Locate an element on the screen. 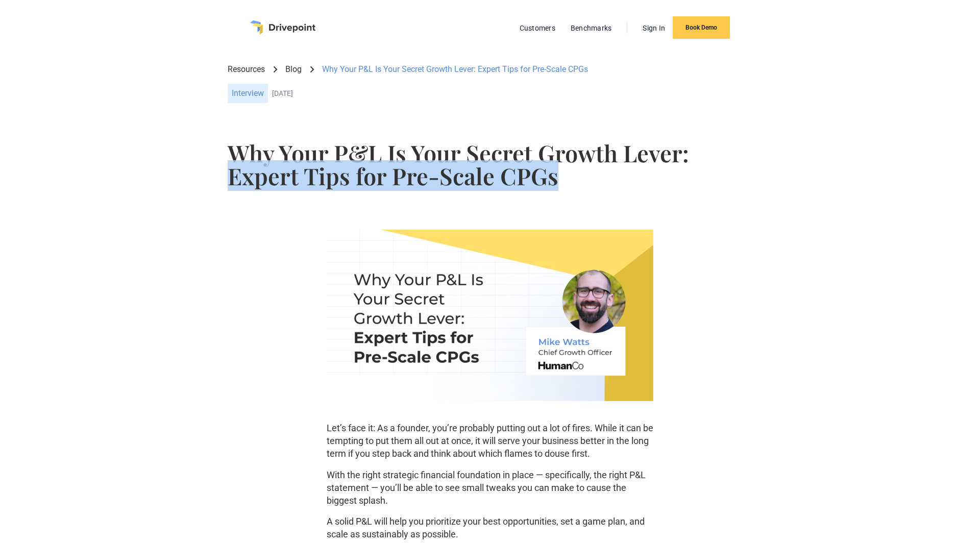 This screenshot has width=980, height=543. a: Book Demo is located at coordinates (701, 27).